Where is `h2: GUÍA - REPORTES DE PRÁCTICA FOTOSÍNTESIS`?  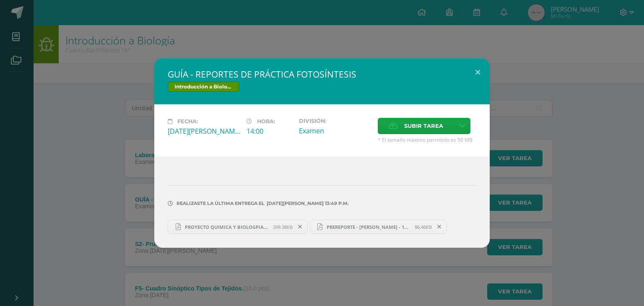 h2: GUÍA - REPORTES DE PRÁCTICA FOTOSÍNTESIS is located at coordinates (322, 74).